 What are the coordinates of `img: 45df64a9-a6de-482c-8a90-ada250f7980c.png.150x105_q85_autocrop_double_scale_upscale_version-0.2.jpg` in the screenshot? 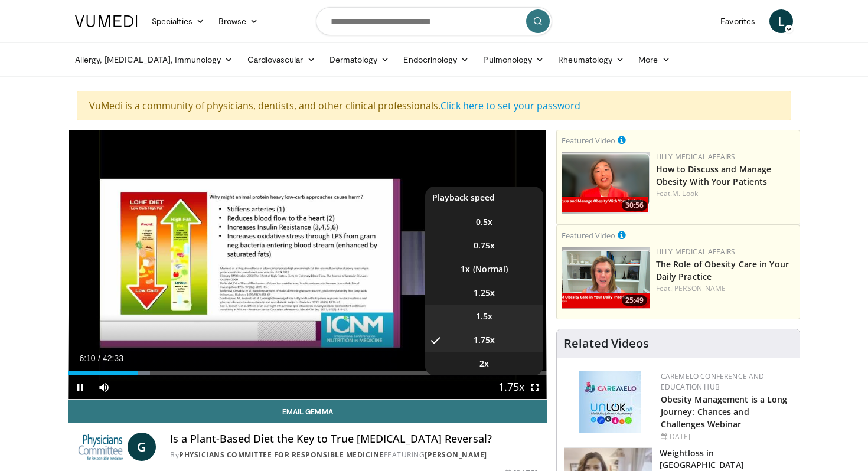 It's located at (610, 402).